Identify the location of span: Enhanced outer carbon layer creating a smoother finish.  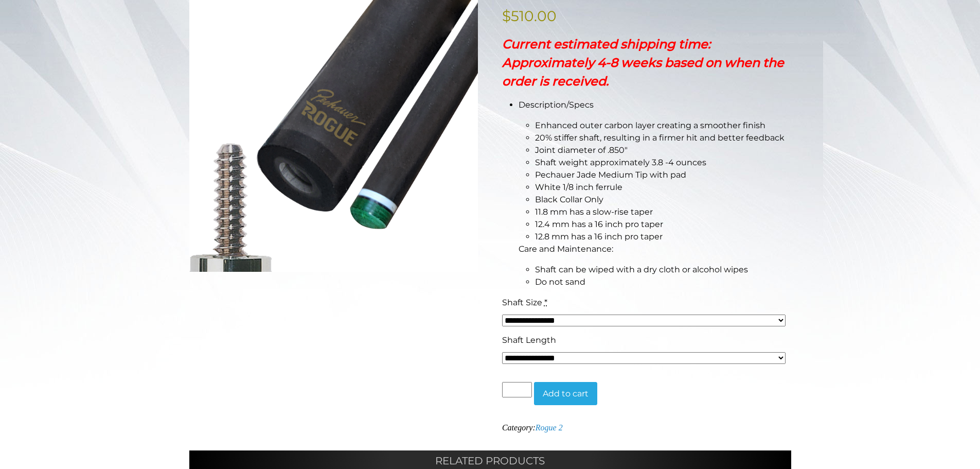
(650, 125).